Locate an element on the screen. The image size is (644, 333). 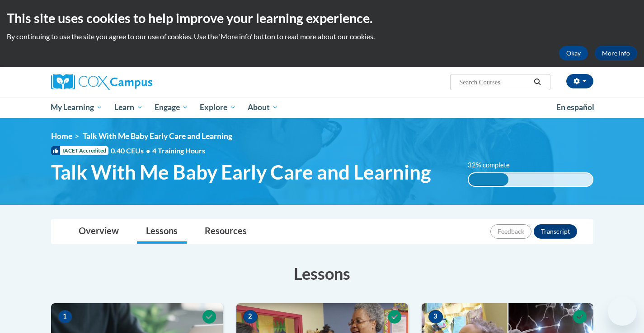
label: 32% complete is located at coordinates (493, 165).